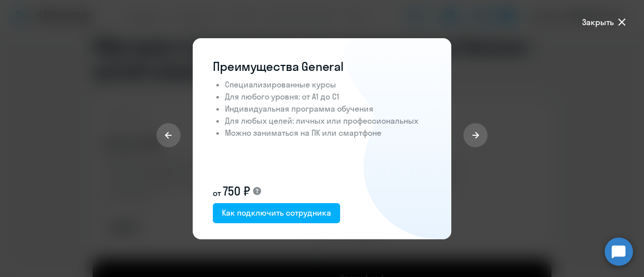  Describe the element at coordinates (328, 108) in the screenshot. I see `li: Индивидуальная программа обучения` at that location.